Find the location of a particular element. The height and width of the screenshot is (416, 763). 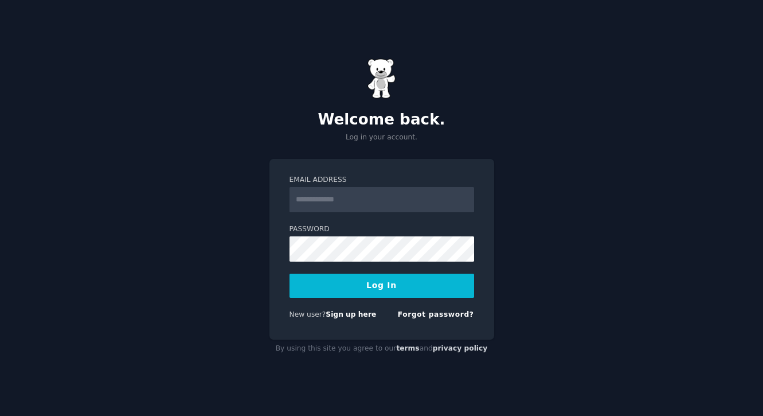

label: Email Address is located at coordinates (382, 180).